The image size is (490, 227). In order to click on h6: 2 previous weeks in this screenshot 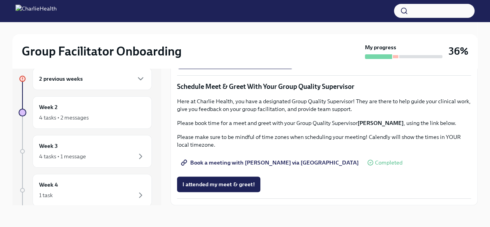, I will do `click(61, 79)`.